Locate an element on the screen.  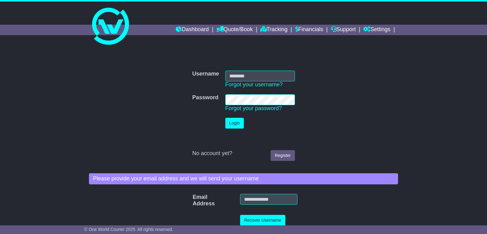
a: Financials is located at coordinates (309, 30).